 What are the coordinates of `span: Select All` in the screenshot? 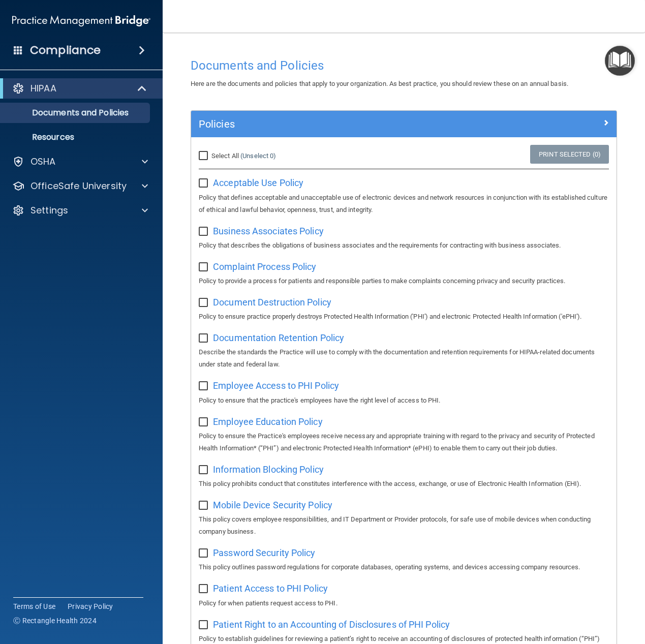 It's located at (225, 156).